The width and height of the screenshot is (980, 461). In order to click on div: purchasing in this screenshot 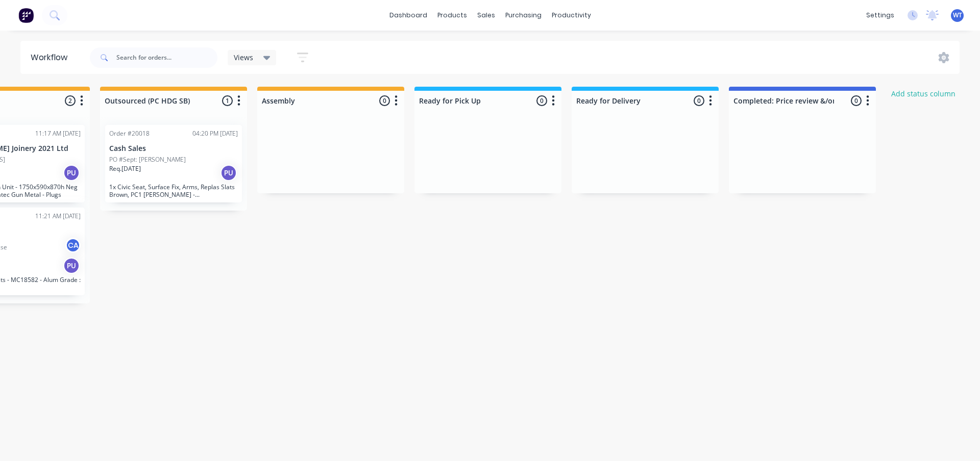, I will do `click(523, 15)`.